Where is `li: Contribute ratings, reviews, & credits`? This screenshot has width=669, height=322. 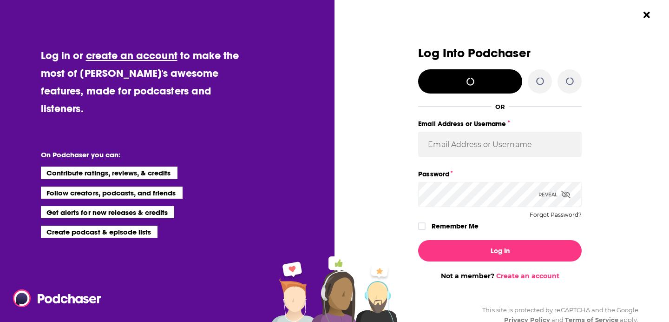
li: Contribute ratings, reviews, & credits is located at coordinates (109, 172).